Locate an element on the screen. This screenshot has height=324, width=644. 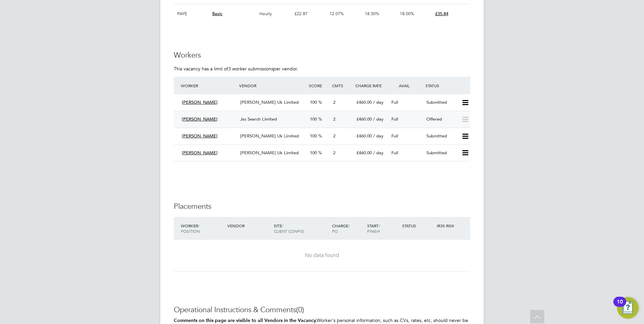
div: No data found is located at coordinates (322, 255).